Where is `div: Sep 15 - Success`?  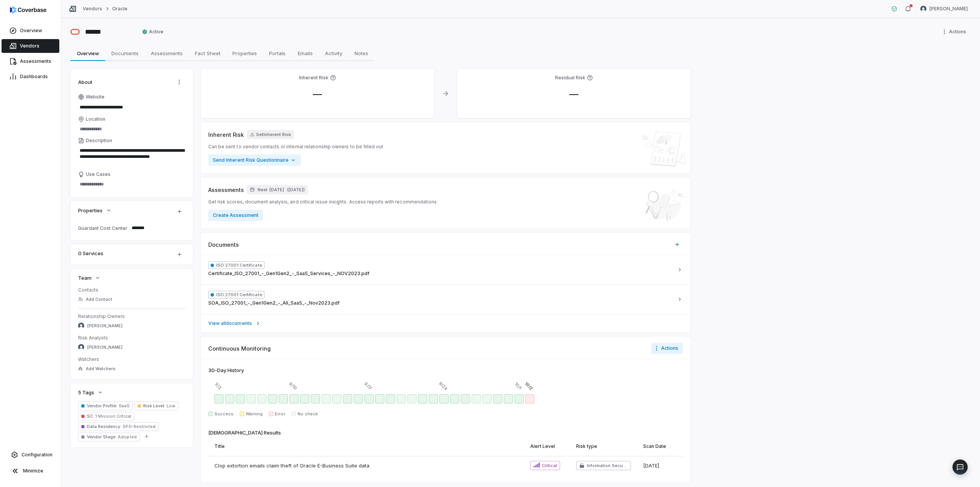 div: Sep 15 - Success is located at coordinates (347, 399).